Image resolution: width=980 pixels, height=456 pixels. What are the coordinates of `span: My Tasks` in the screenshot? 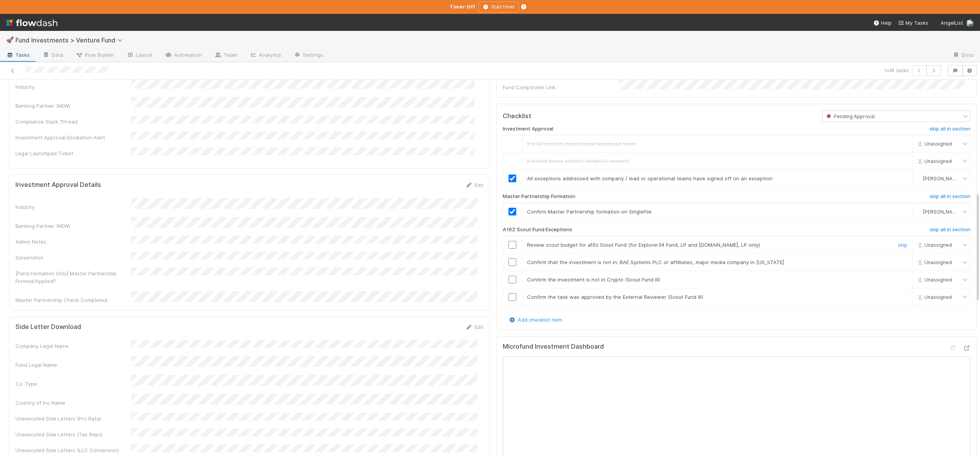 It's located at (913, 22).